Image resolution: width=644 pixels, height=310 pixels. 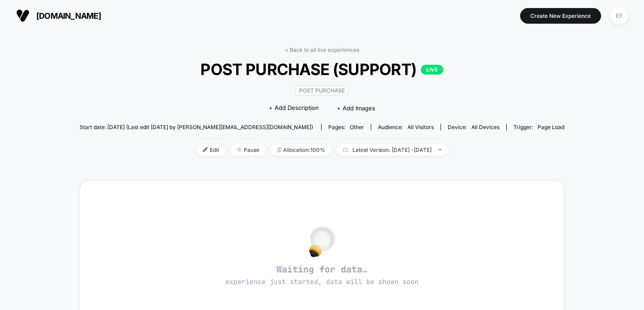 What do you see at coordinates (485, 127) in the screenshot?
I see `span: all devices` at bounding box center [485, 127].